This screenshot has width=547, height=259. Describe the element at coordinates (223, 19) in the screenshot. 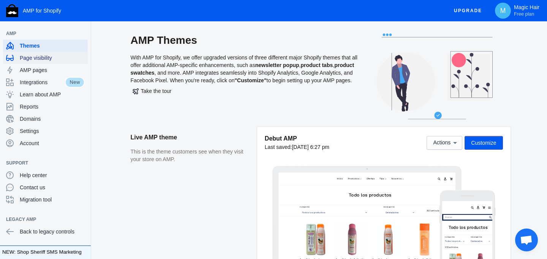

I see `button: Productos` at that location.